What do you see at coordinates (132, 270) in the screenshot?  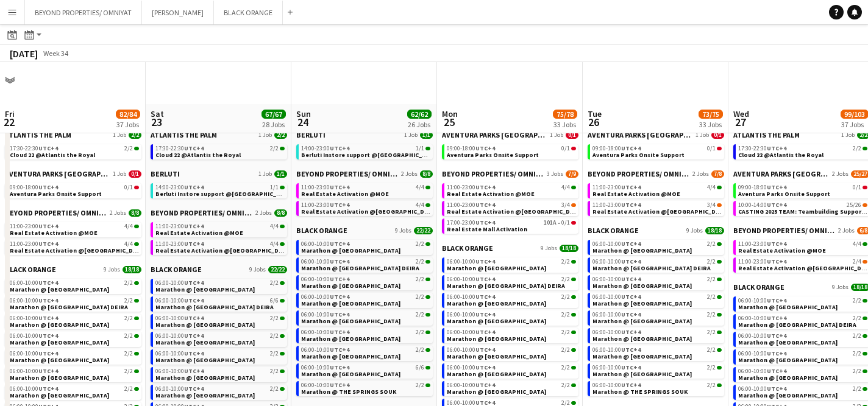 I see `span: 18/18` at bounding box center [132, 270].